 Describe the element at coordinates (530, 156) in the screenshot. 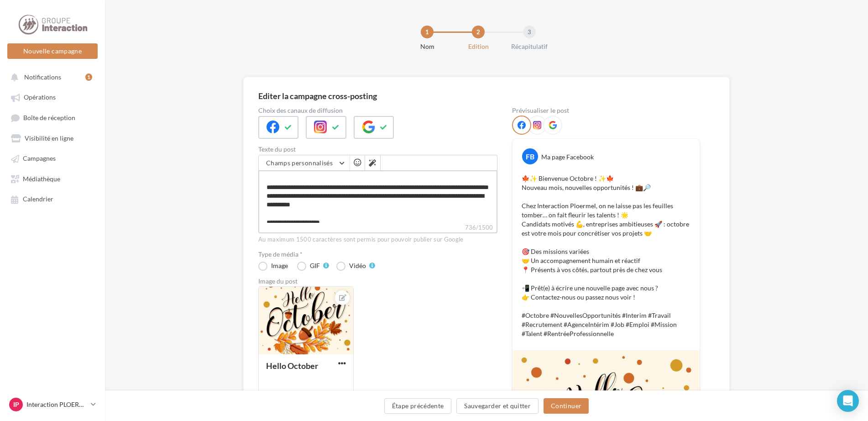

I see `div: FB` at that location.